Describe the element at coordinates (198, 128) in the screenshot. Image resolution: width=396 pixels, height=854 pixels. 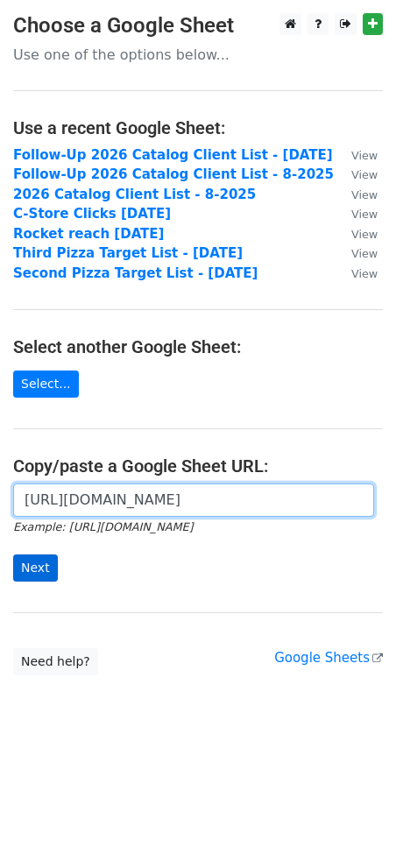
I see `h4: Use a recent Google Sheet:` at that location.